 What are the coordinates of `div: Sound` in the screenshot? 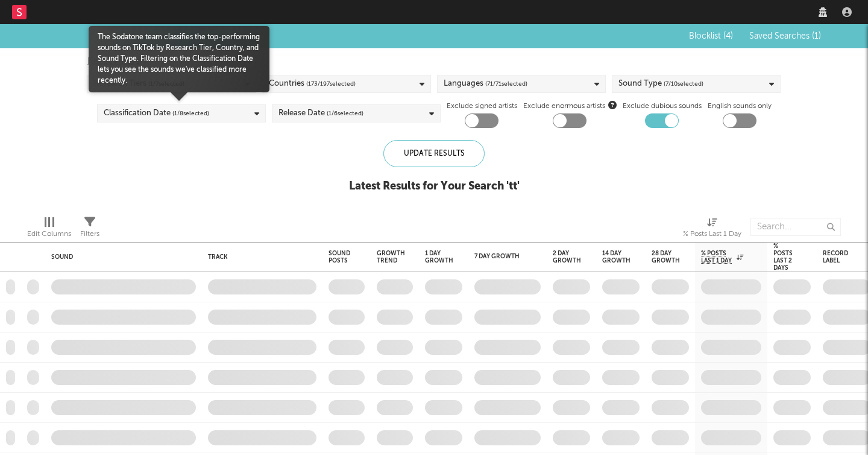 It's located at (121, 257).